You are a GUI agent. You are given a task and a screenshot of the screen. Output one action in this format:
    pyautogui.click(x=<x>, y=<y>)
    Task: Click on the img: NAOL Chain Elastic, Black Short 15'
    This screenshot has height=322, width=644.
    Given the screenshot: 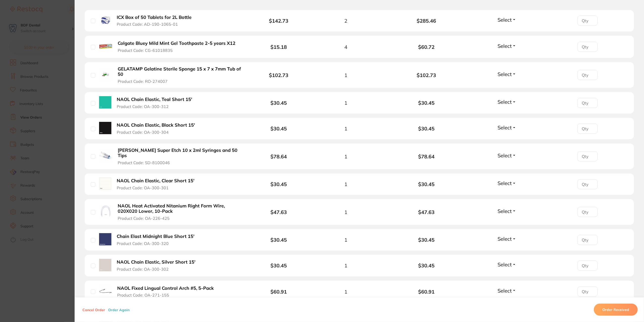 What is the action you would take?
    pyautogui.click(x=105, y=128)
    